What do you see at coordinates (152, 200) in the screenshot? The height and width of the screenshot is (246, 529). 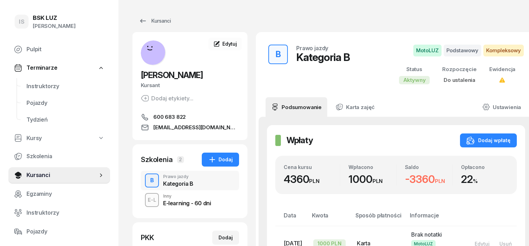 I see `div: E-L` at bounding box center [152, 200].